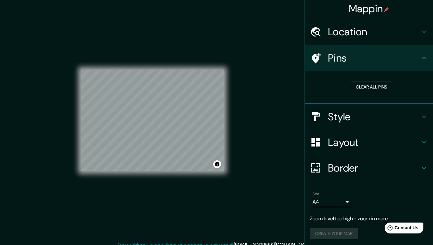  What do you see at coordinates (369, 58) in the screenshot?
I see `div: Pins` at bounding box center [369, 58].